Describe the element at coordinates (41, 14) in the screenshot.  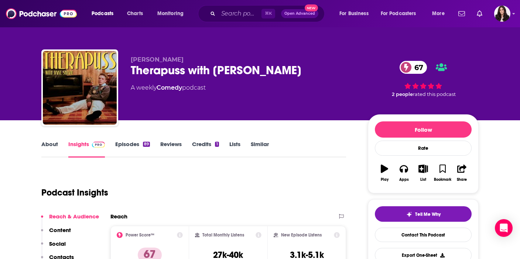
I see `img: Podchaser - Follow, Share and Rate Podcasts` at that location.